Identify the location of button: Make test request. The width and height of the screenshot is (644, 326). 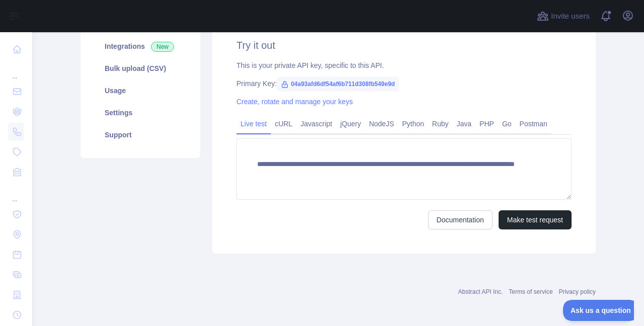
(535, 220).